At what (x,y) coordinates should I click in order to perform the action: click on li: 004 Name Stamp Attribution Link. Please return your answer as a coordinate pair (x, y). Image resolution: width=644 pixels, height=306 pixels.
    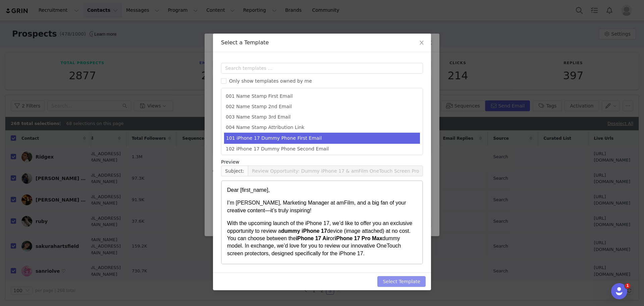
    Looking at the image, I should click on (322, 127).